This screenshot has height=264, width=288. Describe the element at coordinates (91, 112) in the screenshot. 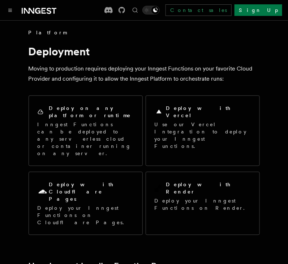

I see `h2: Deploy on any platform or runtime` at that location.